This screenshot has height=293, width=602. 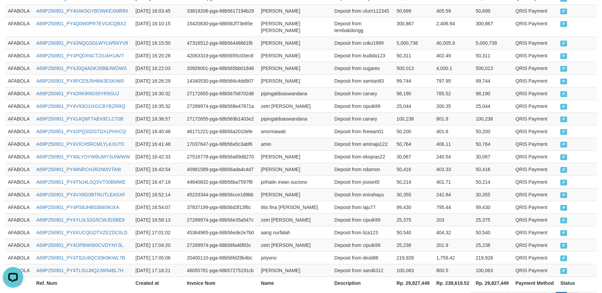 I want to click on a: A69P250901_PY4XUCQGDTXZEZDC0LD, so click(x=82, y=233).